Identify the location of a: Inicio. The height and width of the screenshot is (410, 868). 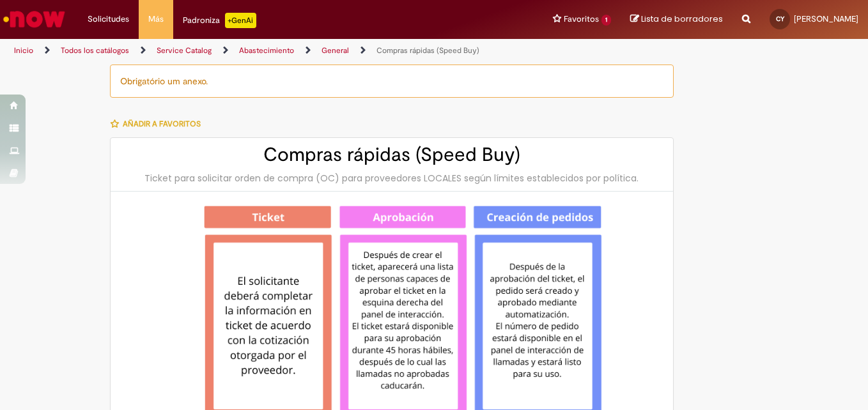
(24, 50).